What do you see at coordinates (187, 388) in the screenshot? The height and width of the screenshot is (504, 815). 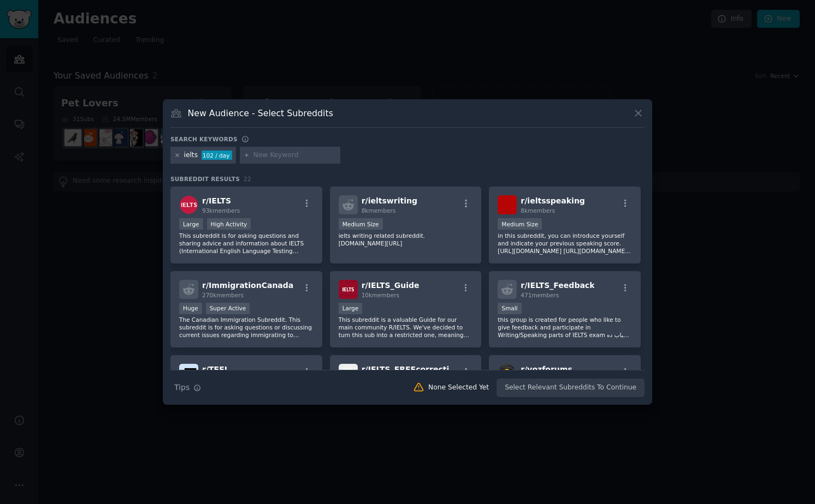 I see `button: Tips` at bounding box center [187, 388].